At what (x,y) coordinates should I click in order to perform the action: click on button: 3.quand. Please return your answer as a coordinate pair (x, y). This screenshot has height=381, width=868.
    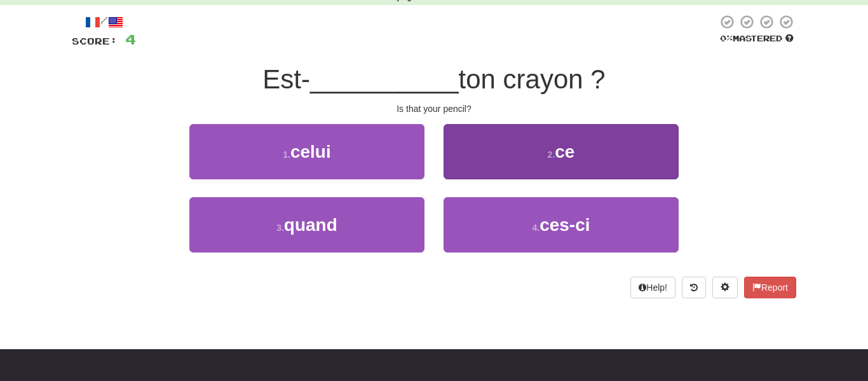
    Looking at the image, I should click on (307, 225).